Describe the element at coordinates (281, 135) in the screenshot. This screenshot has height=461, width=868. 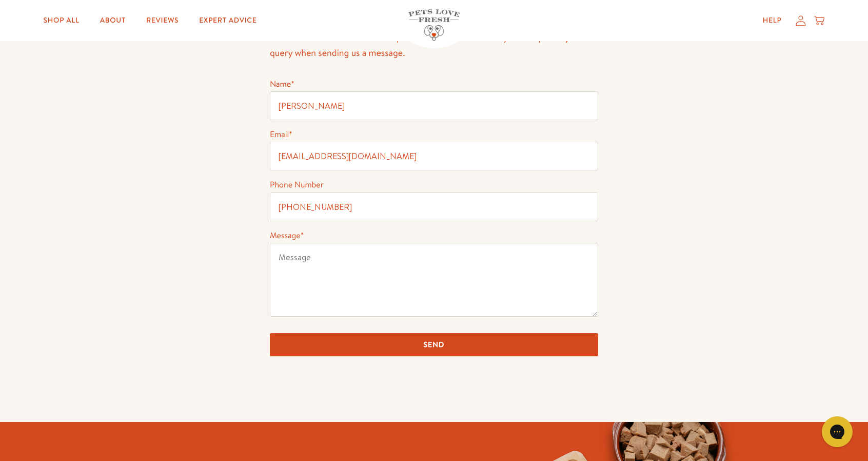
I see `label: Email` at that location.